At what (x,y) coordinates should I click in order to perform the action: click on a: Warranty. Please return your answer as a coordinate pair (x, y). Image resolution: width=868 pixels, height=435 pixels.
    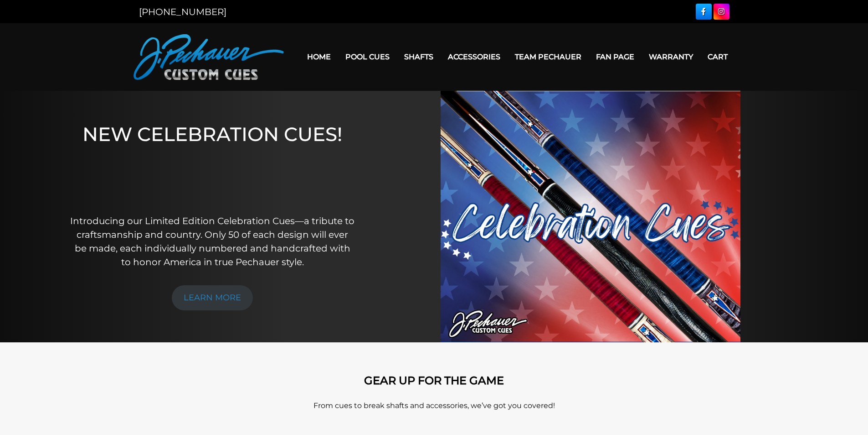
    Looking at the image, I should click on (671, 57).